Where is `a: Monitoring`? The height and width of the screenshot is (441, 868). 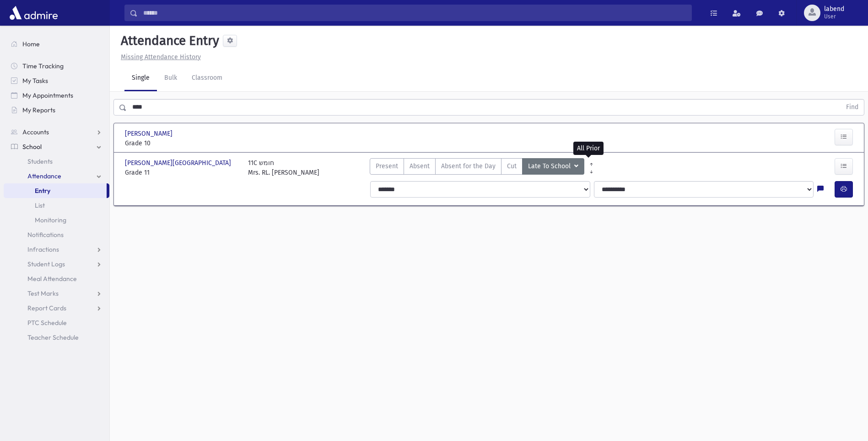
a: Monitoring is located at coordinates (56, 220).